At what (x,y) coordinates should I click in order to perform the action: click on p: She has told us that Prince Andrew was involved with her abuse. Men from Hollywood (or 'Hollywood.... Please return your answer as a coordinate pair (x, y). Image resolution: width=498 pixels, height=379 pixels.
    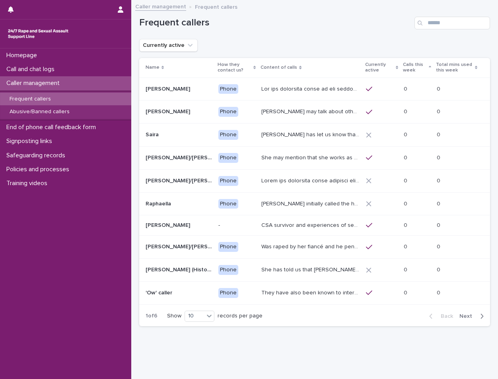
    Looking at the image, I should click on (311, 269).